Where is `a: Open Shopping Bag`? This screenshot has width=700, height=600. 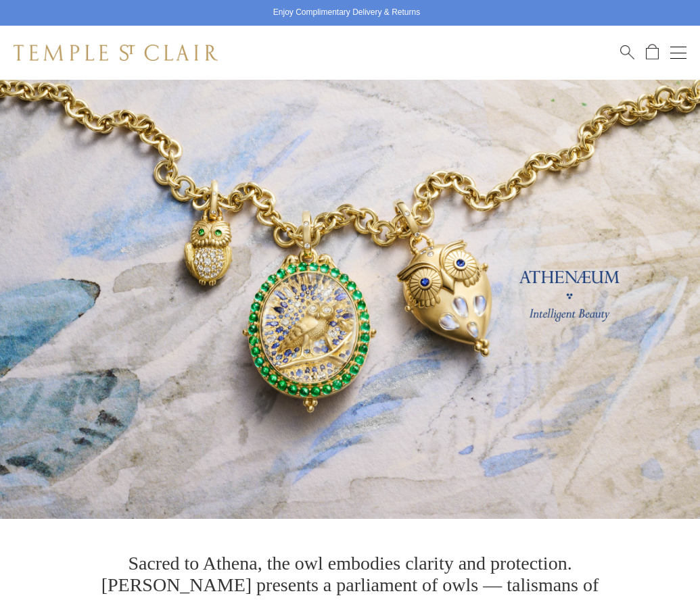 a: Open Shopping Bag is located at coordinates (652, 52).